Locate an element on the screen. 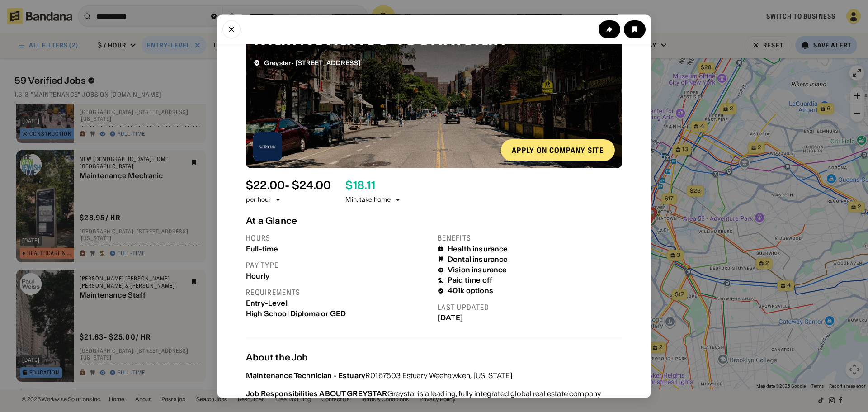  div: Maintenance Technician - Estuary is located at coordinates (306, 375).